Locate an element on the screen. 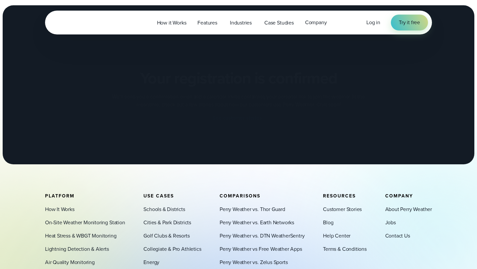 This screenshot has height=269, width=477. a: How it Works is located at coordinates (172, 23).